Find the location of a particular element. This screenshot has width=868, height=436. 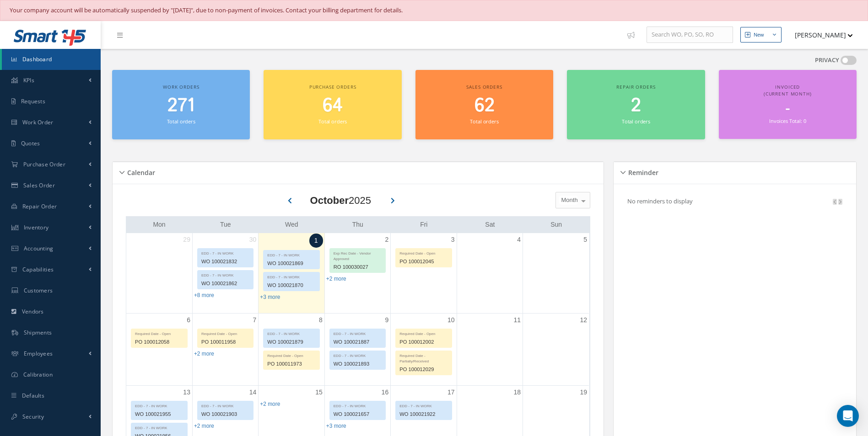

a: October 2, 2025 is located at coordinates (387, 239).